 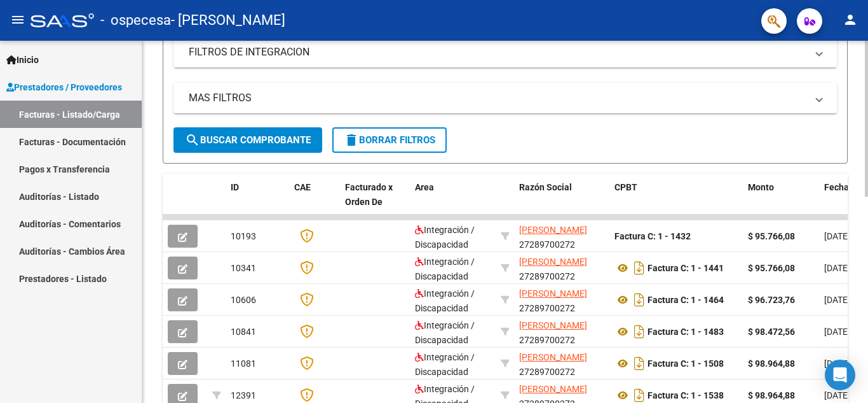 I want to click on span: CPBT, so click(x=626, y=187).